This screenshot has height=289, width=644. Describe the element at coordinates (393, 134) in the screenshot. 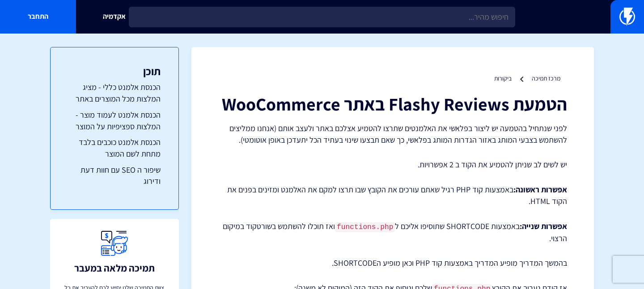

I see `p: לפני שנתחיל בהטמעה יש ליצור בפלאשי את האלמנטים שתרצו להטמיע אצלכם באתר ולעצב אותם (אנחנו ממליצים ...` at that location.